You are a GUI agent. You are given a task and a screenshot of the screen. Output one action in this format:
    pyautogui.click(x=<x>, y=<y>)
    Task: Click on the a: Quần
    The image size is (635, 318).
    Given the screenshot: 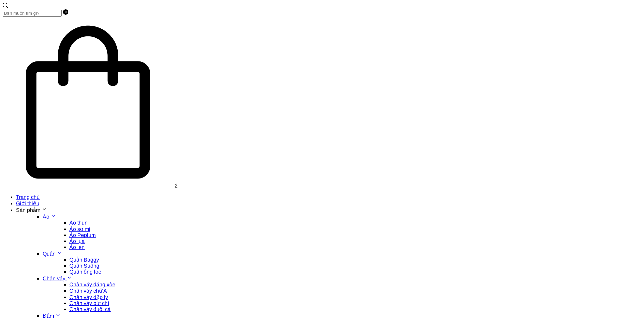 What is the action you would take?
    pyautogui.click(x=52, y=253)
    